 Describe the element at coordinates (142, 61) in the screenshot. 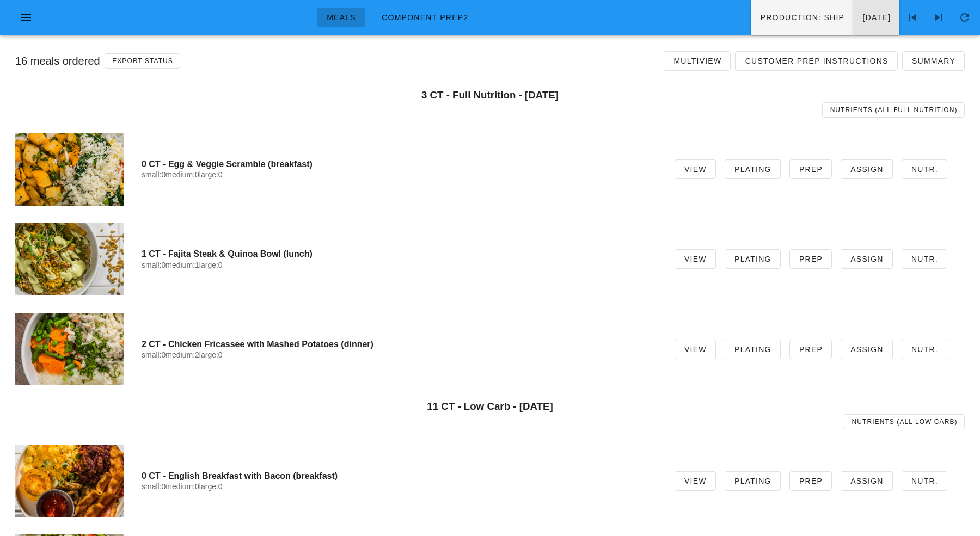

I see `span: Export Status` at that location.